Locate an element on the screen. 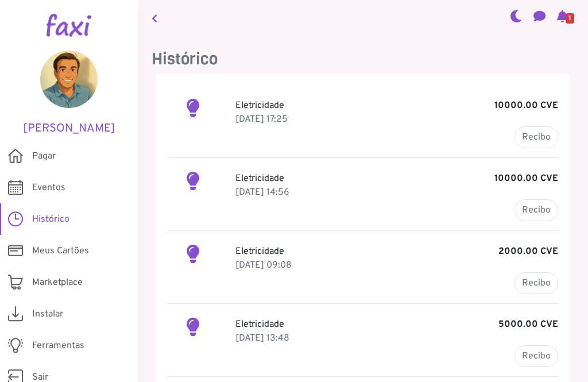 The image size is (588, 382). span: Eventos is located at coordinates (49, 188).